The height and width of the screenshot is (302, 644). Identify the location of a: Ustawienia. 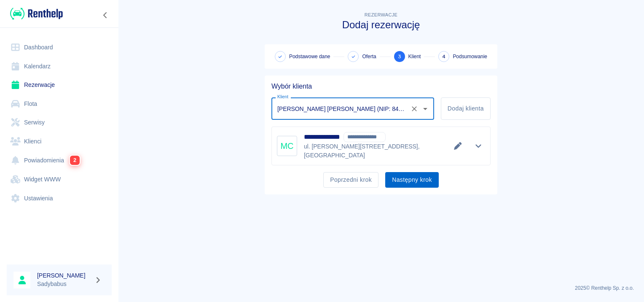
(59, 198).